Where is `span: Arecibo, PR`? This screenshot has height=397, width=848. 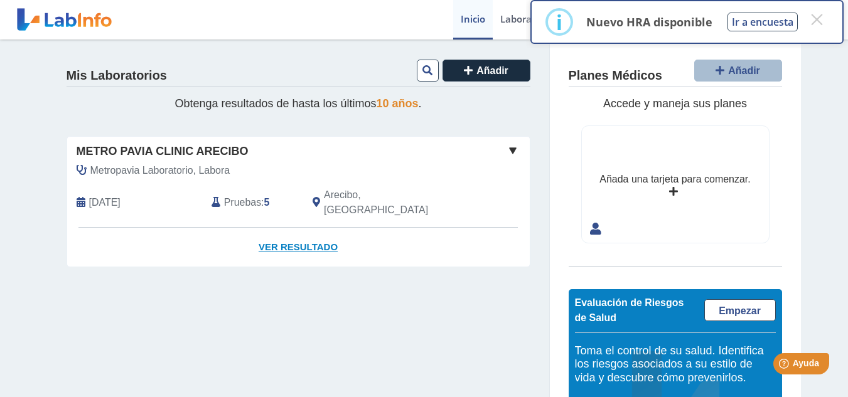
span: Arecibo, PR is located at coordinates (393, 203).